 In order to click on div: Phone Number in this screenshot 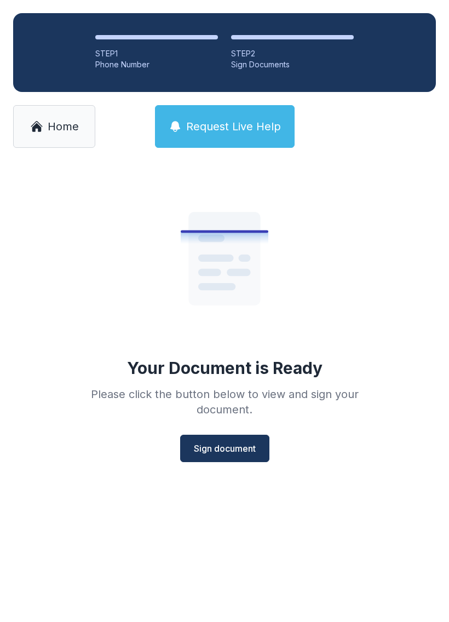, I will do `click(157, 65)`.